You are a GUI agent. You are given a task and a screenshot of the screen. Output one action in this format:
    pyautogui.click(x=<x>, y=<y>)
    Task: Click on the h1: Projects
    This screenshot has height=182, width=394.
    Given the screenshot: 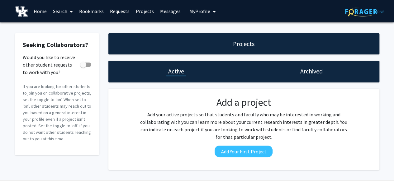 What is the action you would take?
    pyautogui.click(x=244, y=44)
    